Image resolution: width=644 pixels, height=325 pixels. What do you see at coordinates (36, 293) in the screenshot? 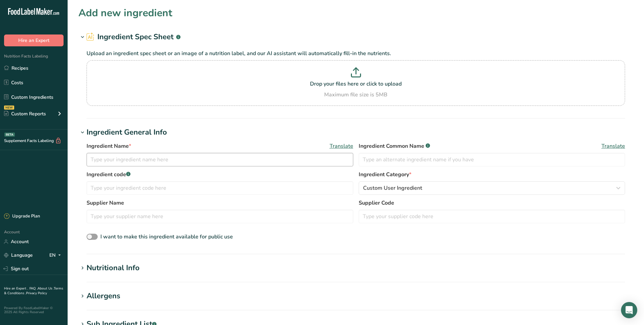
I see `a: Privacy Policy` at bounding box center [36, 293].